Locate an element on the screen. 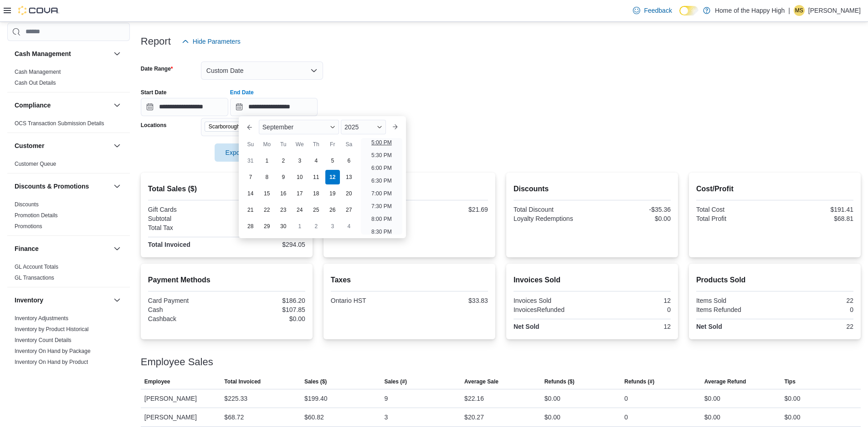  li: 6:00 PM is located at coordinates (381, 168).